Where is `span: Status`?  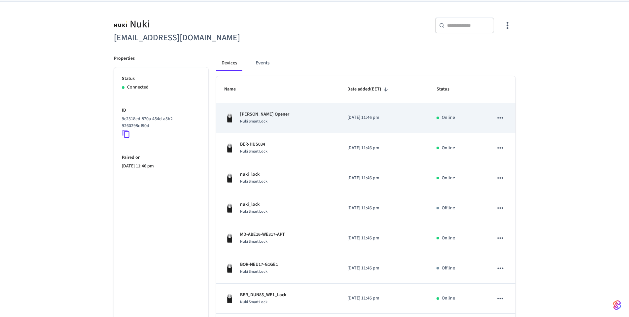 span: Status is located at coordinates (447, 89).